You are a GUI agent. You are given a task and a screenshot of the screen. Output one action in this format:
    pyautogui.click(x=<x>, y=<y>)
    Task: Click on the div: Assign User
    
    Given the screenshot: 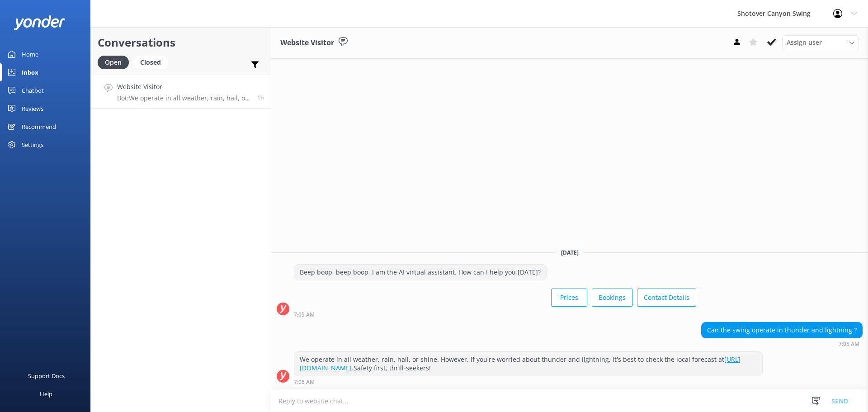 What is the action you would take?
    pyautogui.click(x=820, y=43)
    